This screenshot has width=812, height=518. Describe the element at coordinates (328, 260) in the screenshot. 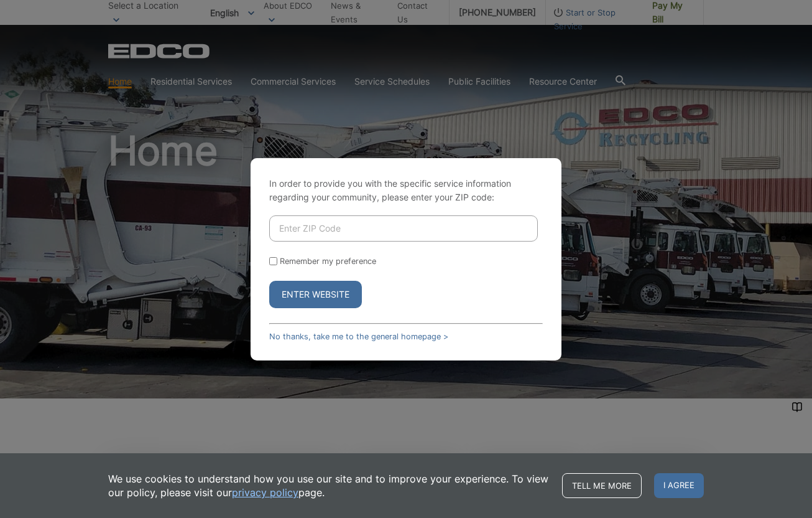

I see `label: Remember my preference` at that location.